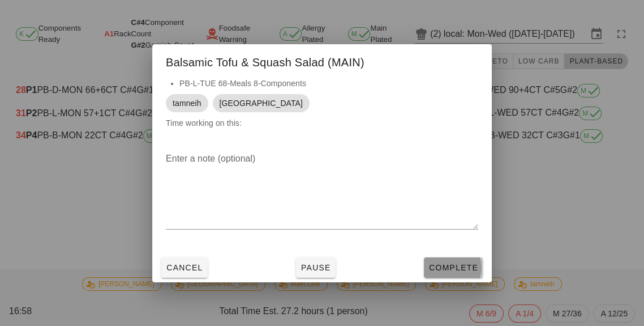 The width and height of the screenshot is (644, 326). I want to click on li: PB-L-TUE 68-Meals 8-Components, so click(329, 83).